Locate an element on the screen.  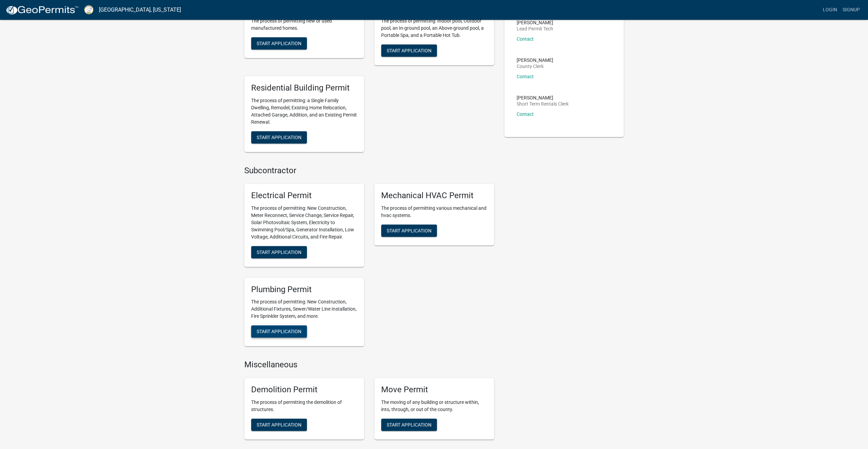
h5: Residential Building Permit is located at coordinates (304, 88).